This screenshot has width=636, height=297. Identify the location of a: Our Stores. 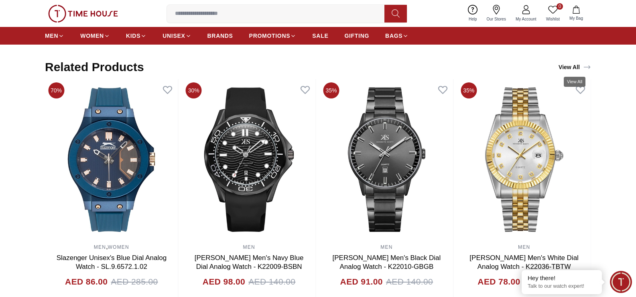
(497, 13).